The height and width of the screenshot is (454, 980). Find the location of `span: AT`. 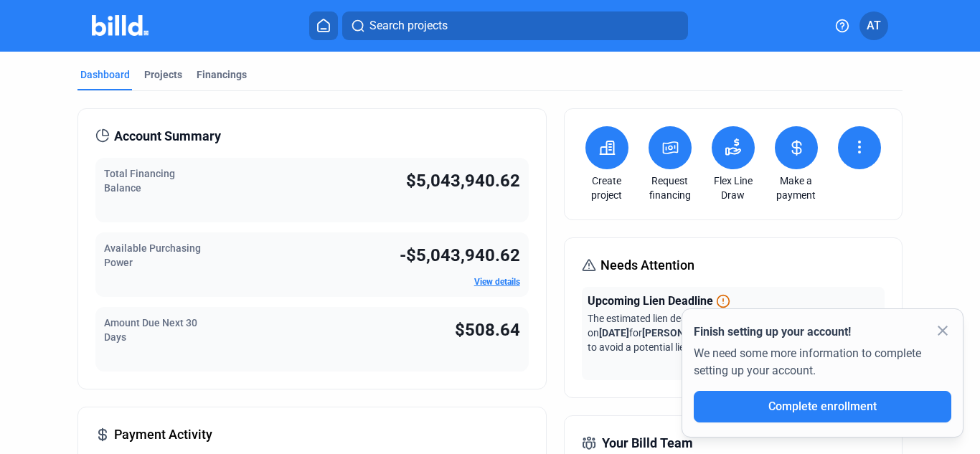

span: AT is located at coordinates (874, 26).